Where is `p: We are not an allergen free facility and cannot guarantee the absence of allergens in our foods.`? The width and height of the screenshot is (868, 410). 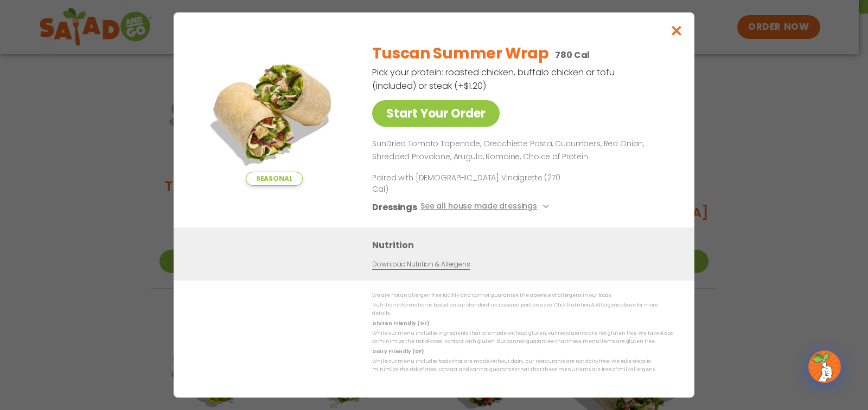
p: We are not an allergen free facility and cannot guarantee the absence of allergens in our foods. is located at coordinates (522, 295).